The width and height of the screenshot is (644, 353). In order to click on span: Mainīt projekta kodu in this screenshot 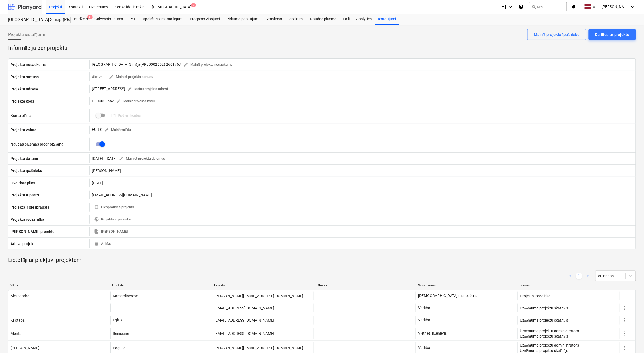, I will do `click(136, 101)`.